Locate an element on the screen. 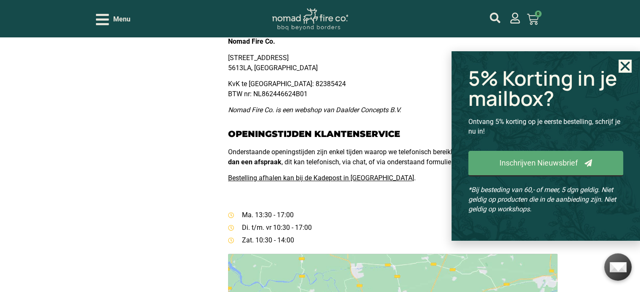 Image resolution: width=640 pixels, height=292 pixels. a: Inschrijven Nieuwsbrief is located at coordinates (546, 164).